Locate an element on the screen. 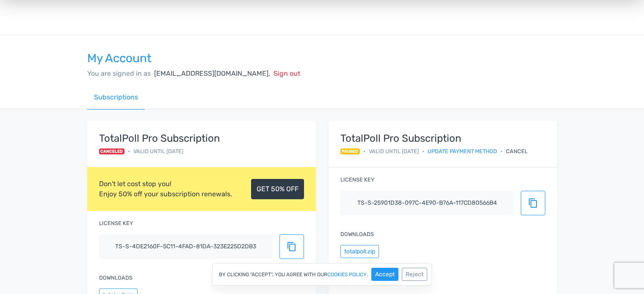 This screenshot has height=294, width=644. div: Cancel is located at coordinates (517, 151).